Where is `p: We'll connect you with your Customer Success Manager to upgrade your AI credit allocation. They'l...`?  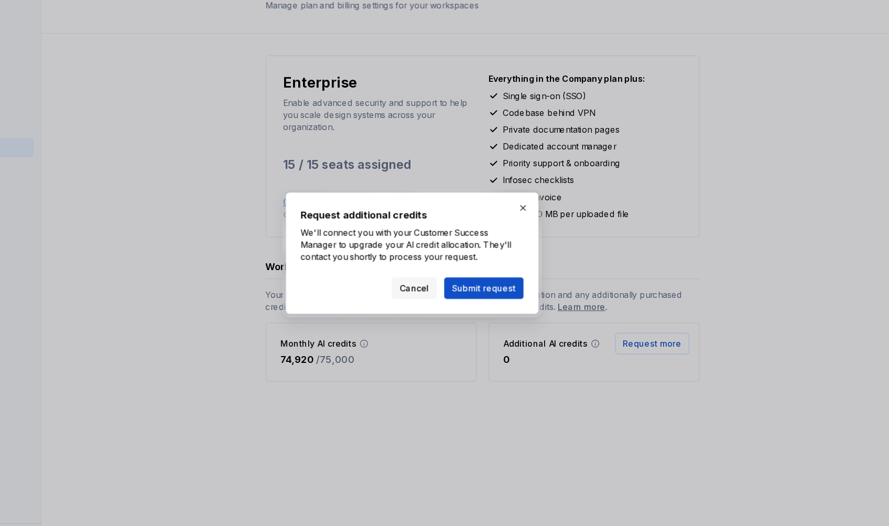 p: We'll connect you with your Customer Success Manager to upgrade your AI credit allocation. They'l... is located at coordinates (444, 256).